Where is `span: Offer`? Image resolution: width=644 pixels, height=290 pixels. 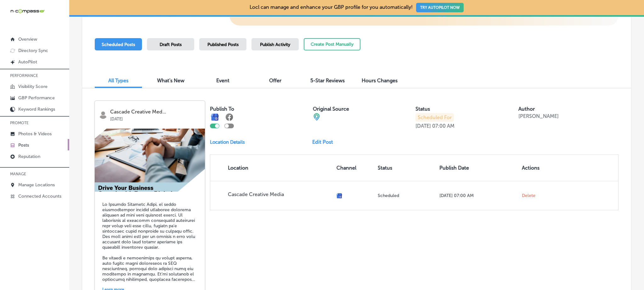 span: Offer is located at coordinates (275, 80).